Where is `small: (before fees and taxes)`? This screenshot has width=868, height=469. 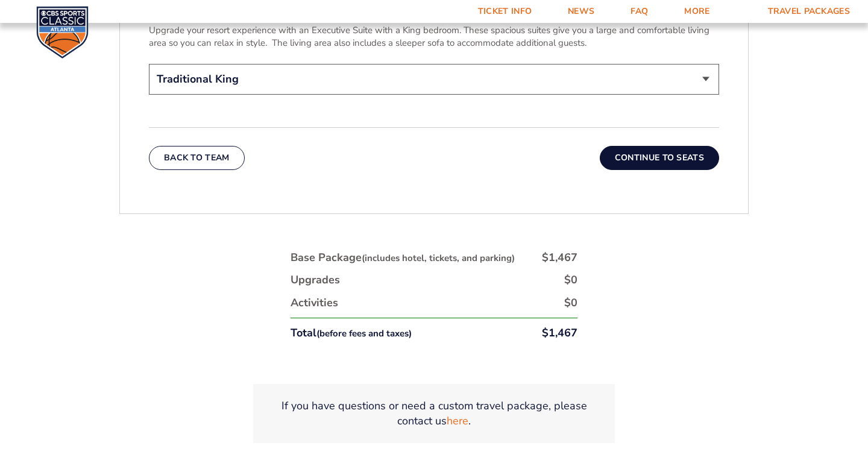
small: (before fees and taxes) is located at coordinates (364, 334).